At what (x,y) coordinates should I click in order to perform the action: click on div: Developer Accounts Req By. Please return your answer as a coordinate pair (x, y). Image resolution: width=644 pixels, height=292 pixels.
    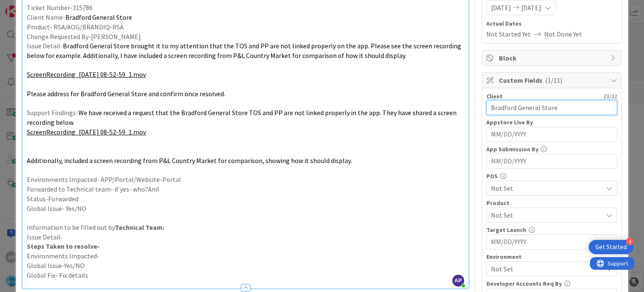
    Looking at the image, I should click on (552, 283).